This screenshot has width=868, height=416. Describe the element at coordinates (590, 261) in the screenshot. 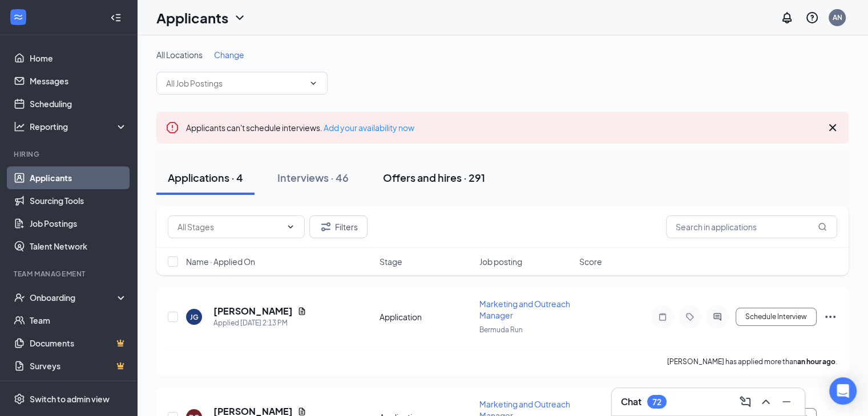

I see `span: Score` at that location.